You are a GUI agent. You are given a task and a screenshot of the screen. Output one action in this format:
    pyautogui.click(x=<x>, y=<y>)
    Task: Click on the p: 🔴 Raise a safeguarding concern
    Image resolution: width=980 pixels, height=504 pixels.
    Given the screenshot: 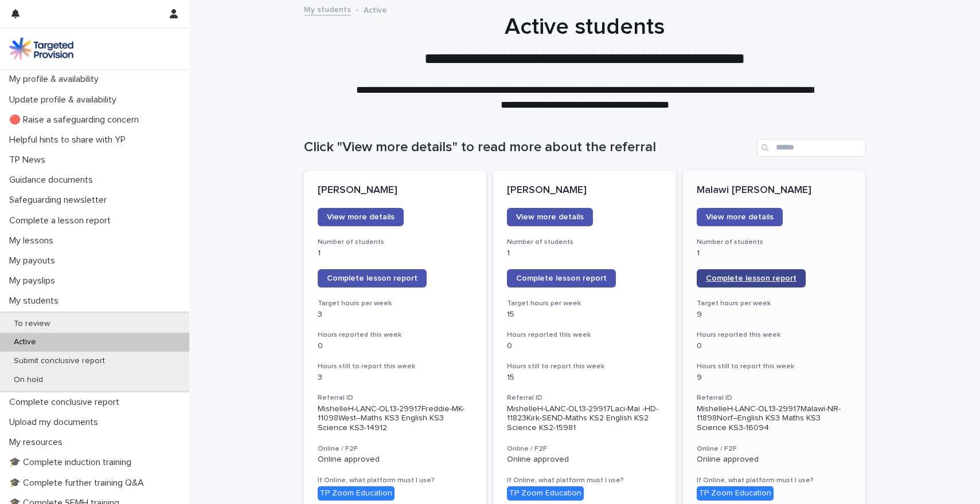 What is the action you would take?
    pyautogui.click(x=77, y=120)
    